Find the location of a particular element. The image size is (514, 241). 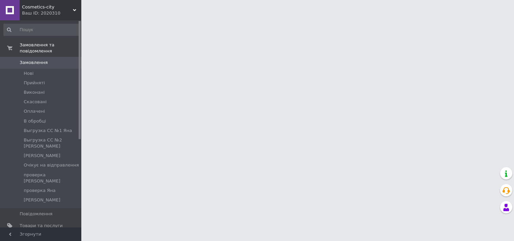

span: проверка Яна is located at coordinates (40, 191).